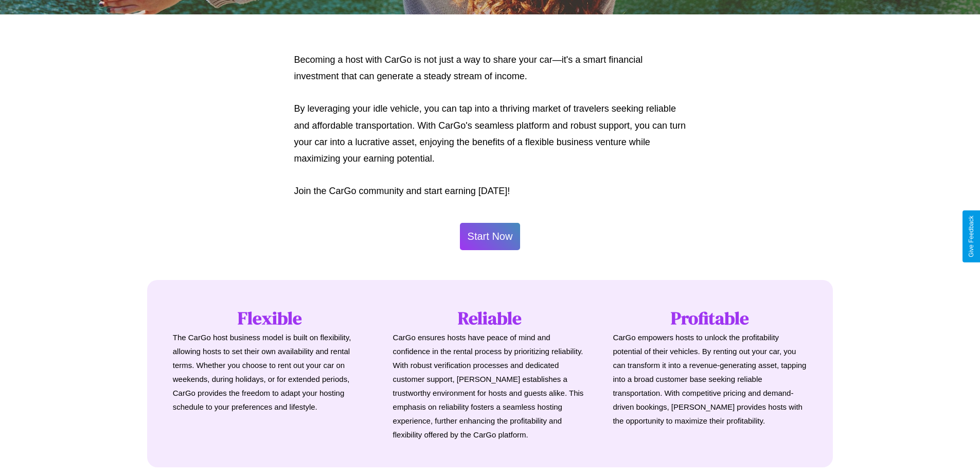  Describe the element at coordinates (490, 318) in the screenshot. I see `h1: Reliable` at that location.